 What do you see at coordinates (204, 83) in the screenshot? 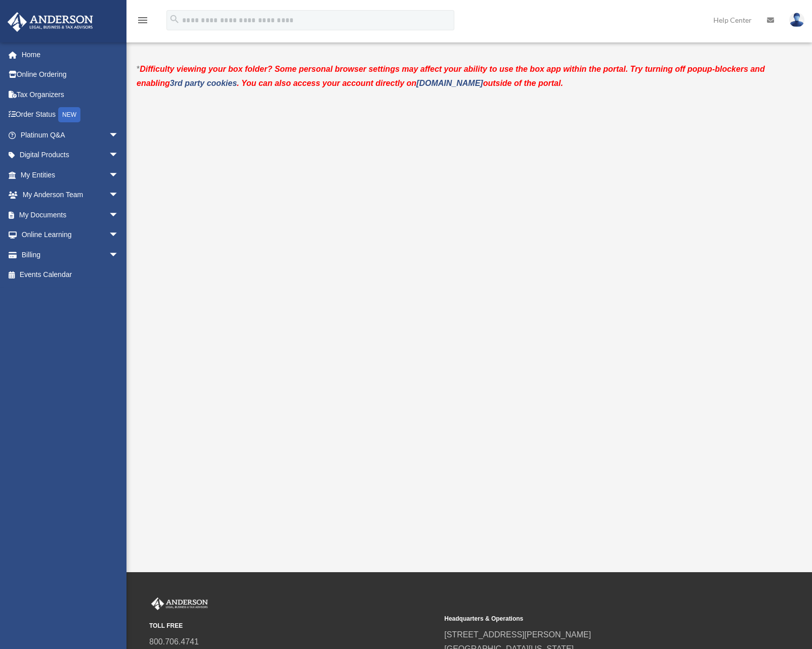
I see `a: 3rd party cookies` at bounding box center [204, 83].